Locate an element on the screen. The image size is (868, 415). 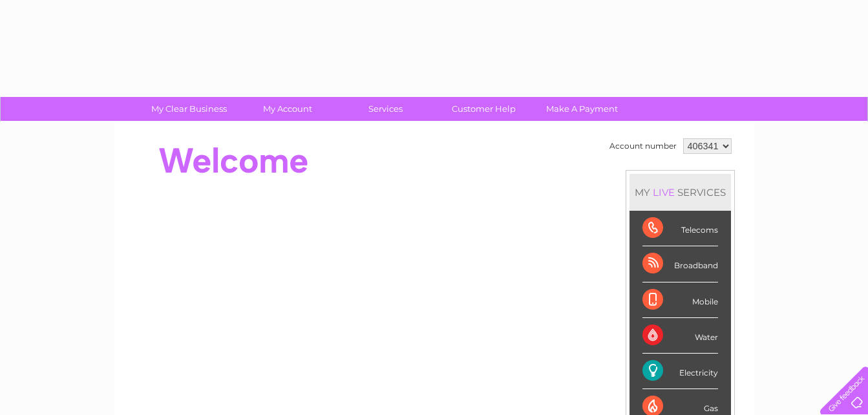
div: Broadband is located at coordinates (680, 264).